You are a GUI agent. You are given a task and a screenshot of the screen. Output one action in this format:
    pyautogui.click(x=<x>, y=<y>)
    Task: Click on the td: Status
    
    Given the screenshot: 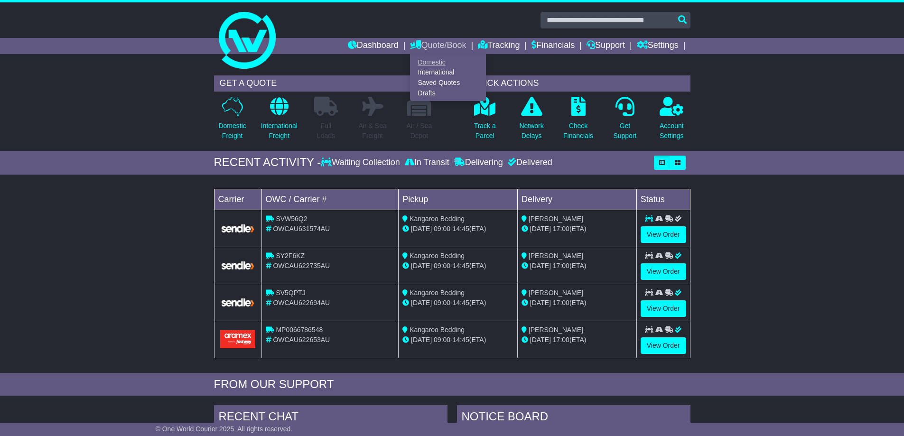 What is the action you would take?
    pyautogui.click(x=663, y=199)
    